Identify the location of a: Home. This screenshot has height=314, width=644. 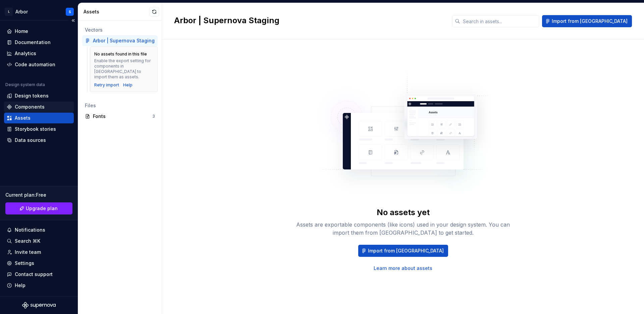
(39, 31).